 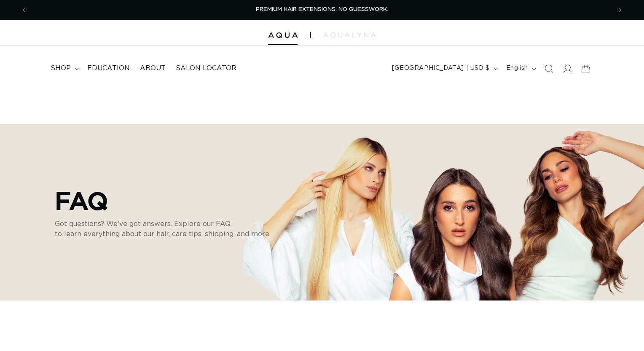 What do you see at coordinates (620, 10) in the screenshot?
I see `button: Next announcement` at bounding box center [620, 10].